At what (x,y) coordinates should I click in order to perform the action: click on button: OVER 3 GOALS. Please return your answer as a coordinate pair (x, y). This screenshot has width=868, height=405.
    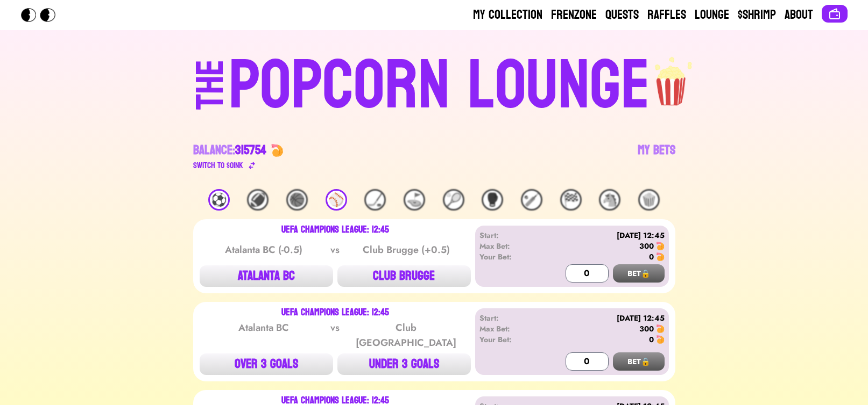
    Looking at the image, I should click on (266, 365).